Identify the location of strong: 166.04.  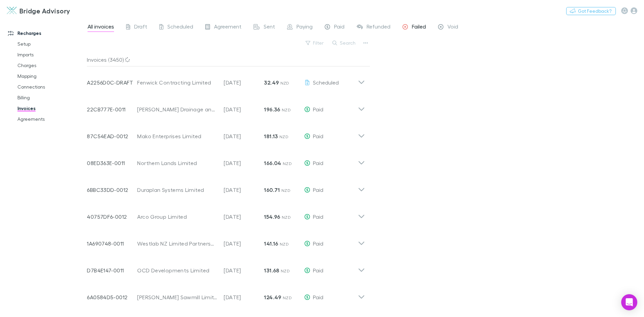
(272, 163).